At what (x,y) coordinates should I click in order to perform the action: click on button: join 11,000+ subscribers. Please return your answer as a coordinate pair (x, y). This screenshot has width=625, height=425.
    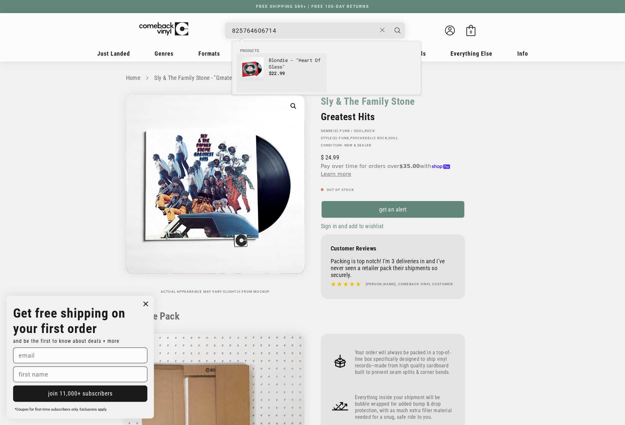
    Looking at the image, I should click on (80, 394).